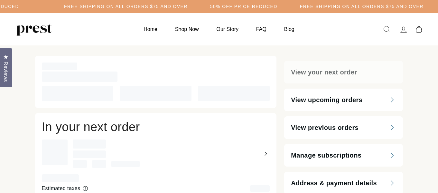 The image size is (438, 193). I want to click on span: Reviews, so click(6, 71).